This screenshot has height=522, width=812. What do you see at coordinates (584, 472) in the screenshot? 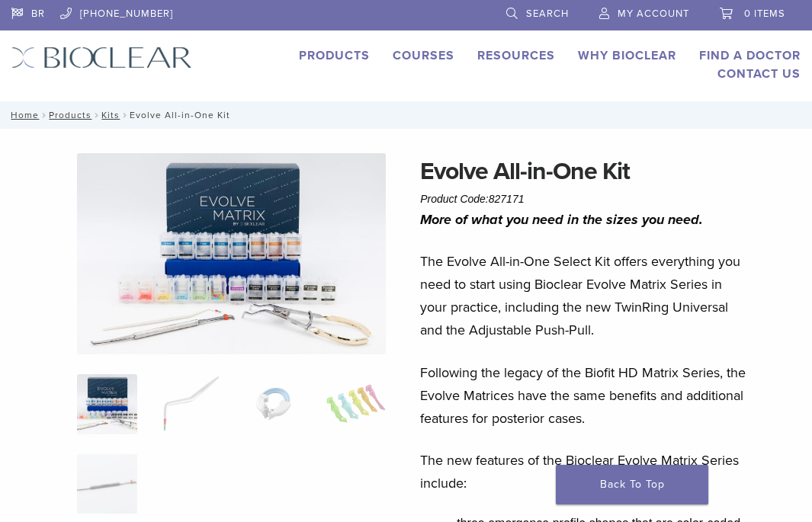
I see `p: The new features of the Bioclear Evolve Matrix Series include:` at bounding box center [584, 472].